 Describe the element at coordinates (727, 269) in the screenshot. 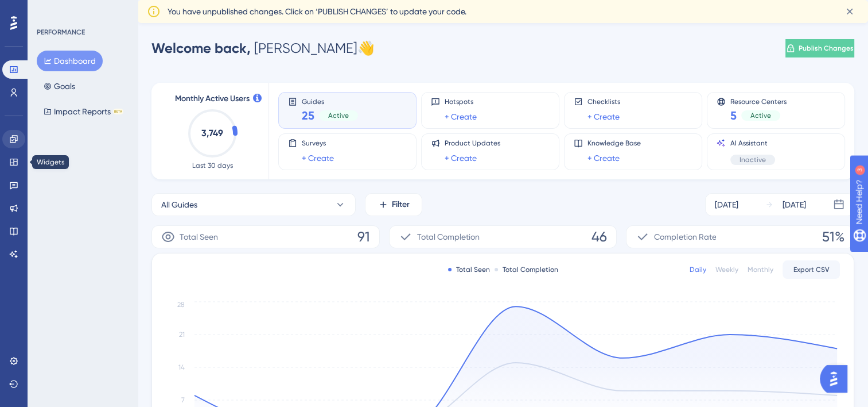

I see `div: Weekly` at that location.